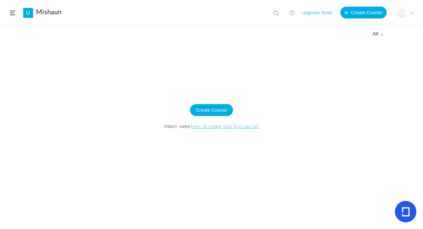 The width and height of the screenshot is (423, 229). I want to click on button: Upgrade Now!, so click(317, 13).